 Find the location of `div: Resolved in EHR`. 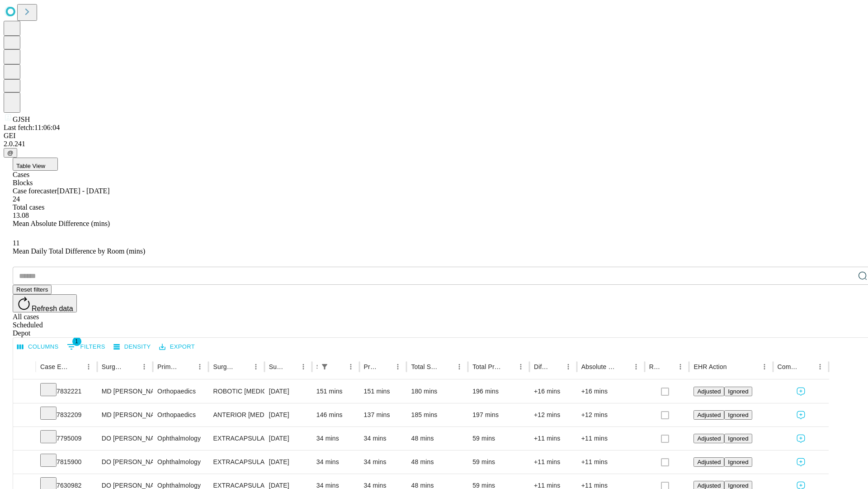

div: Resolved in EHR is located at coordinates (655, 367).